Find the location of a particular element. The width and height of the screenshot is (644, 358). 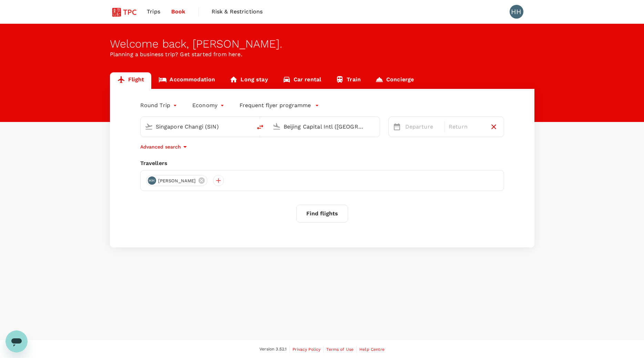

span: Privacy Policy is located at coordinates (306, 349).